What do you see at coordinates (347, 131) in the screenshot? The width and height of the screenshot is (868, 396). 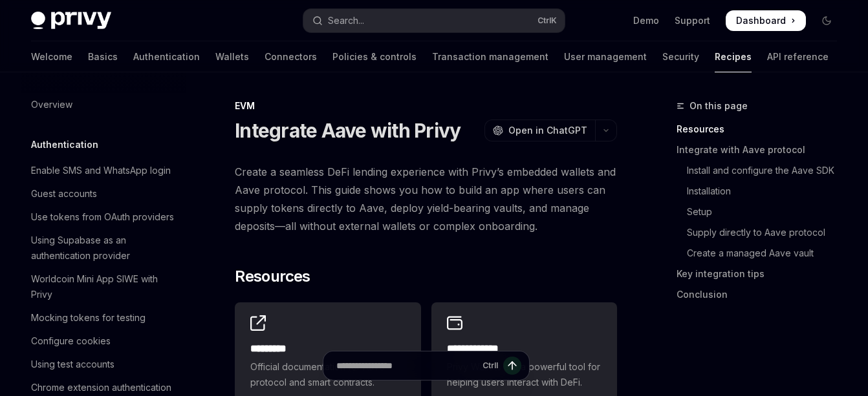 I see `h1: Integrate Aave with Privy` at bounding box center [347, 131].